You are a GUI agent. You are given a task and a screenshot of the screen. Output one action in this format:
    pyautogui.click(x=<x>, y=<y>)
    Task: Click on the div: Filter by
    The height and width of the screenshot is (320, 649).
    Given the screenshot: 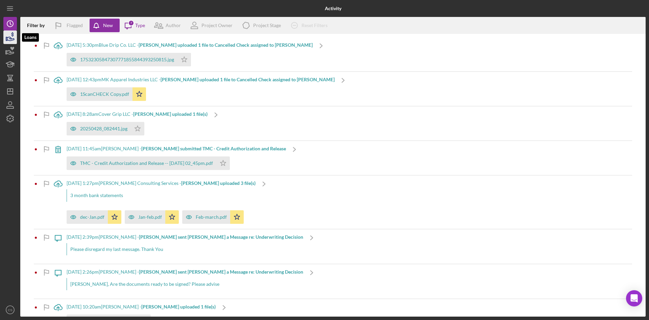 What is the action you would take?
    pyautogui.click(x=38, y=25)
    